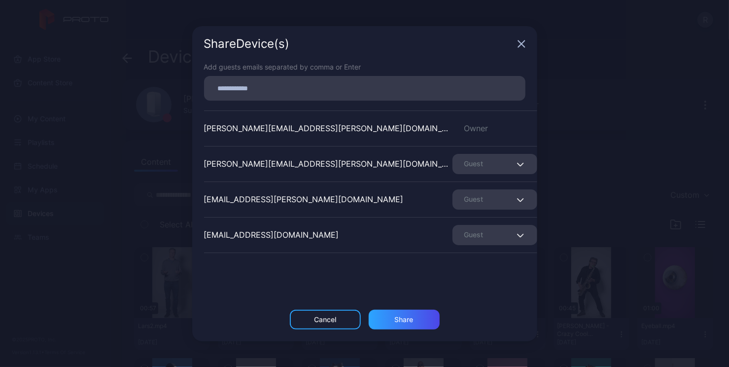  What do you see at coordinates (325, 320) in the screenshot?
I see `div: Cancel` at bounding box center [325, 320].